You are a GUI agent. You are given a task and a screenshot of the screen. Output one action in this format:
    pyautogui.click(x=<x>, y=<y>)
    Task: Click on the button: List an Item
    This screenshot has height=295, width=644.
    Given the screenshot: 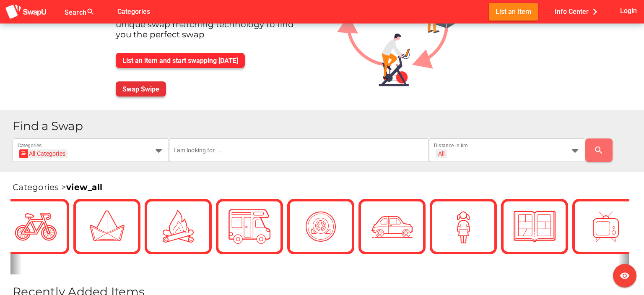 What is the action you would take?
    pyautogui.click(x=513, y=11)
    